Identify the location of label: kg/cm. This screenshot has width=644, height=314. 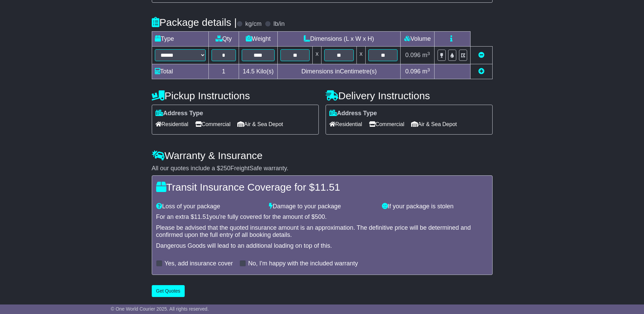
(254, 24).